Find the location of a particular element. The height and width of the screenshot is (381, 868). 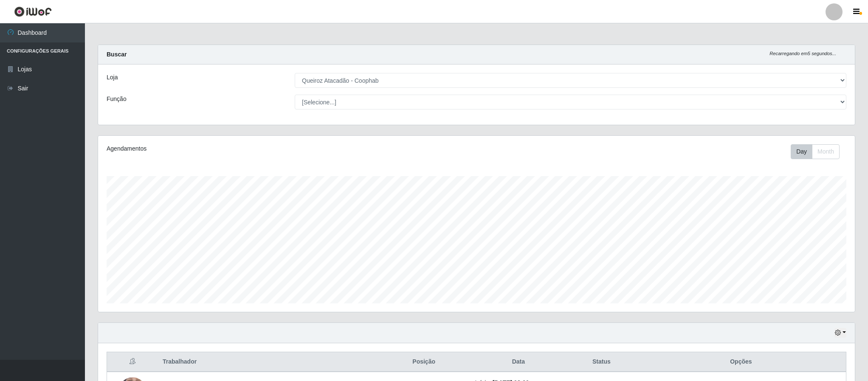

th: Status is located at coordinates (601, 362).